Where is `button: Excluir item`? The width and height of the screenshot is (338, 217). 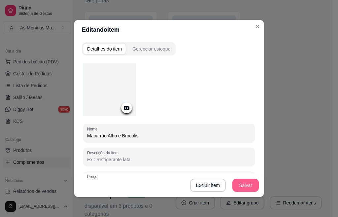 button: Excluir item is located at coordinates (208, 185).